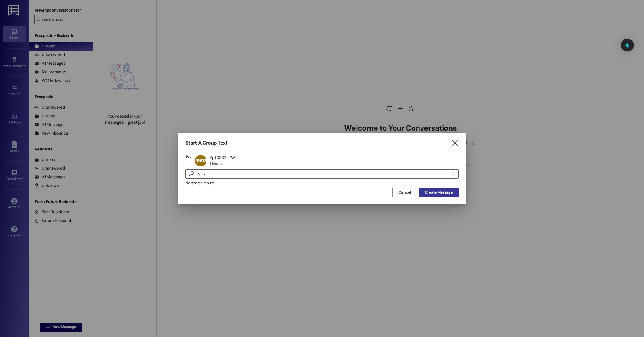  What do you see at coordinates (216, 163) in the screenshot?
I see `div: 1 Tenant` at bounding box center [216, 163].